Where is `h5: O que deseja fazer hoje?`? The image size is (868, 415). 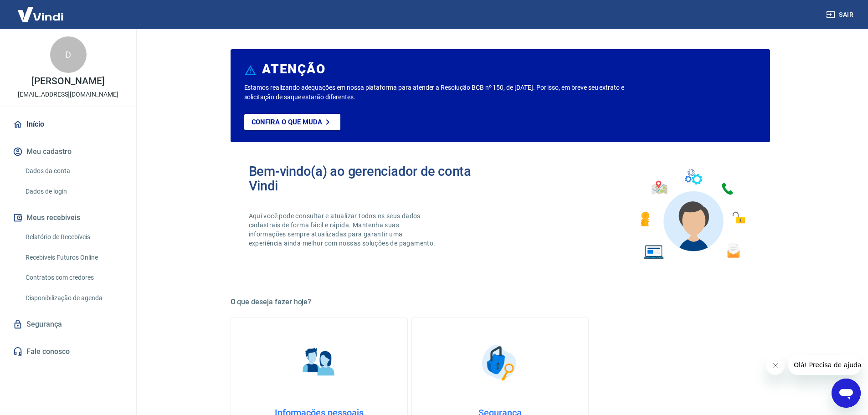 h5: O que deseja fazer hoje? is located at coordinates (500, 302).